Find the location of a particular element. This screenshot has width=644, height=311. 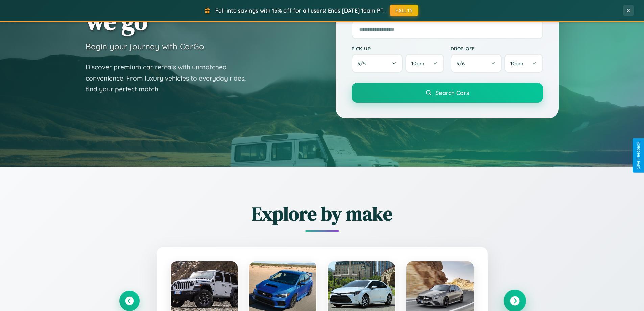

div: Give Feedback is located at coordinates (638, 155).